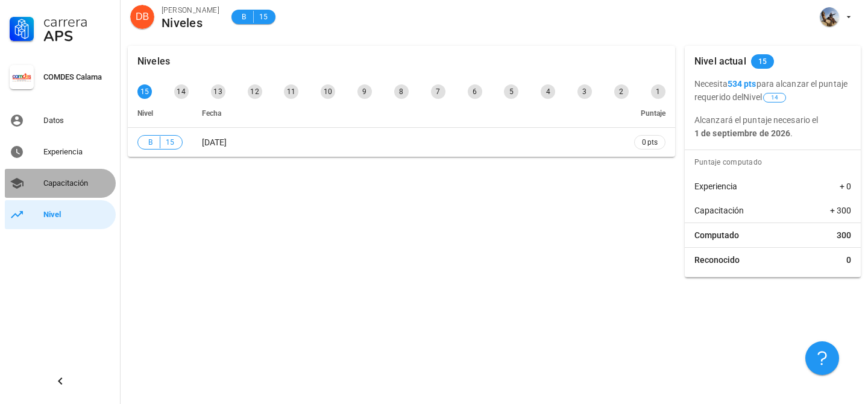 Image resolution: width=868 pixels, height=404 pixels. What do you see at coordinates (181, 92) in the screenshot?
I see `div: 14` at bounding box center [181, 92].